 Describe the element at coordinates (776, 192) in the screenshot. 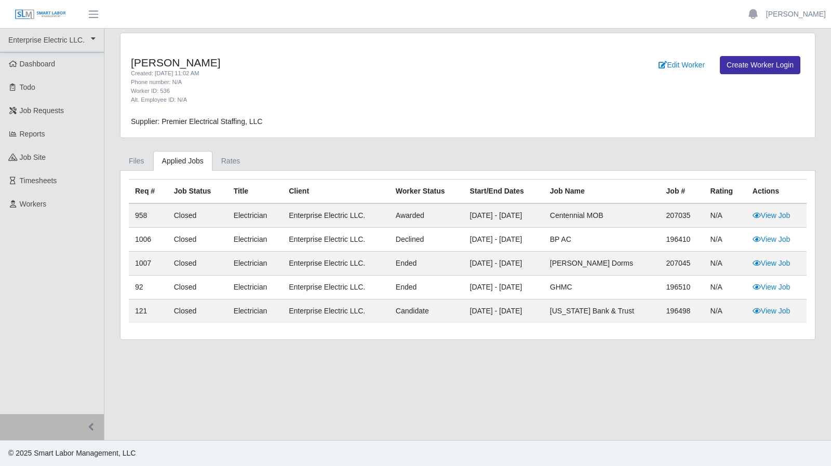

I see `th: Actions` at that location.